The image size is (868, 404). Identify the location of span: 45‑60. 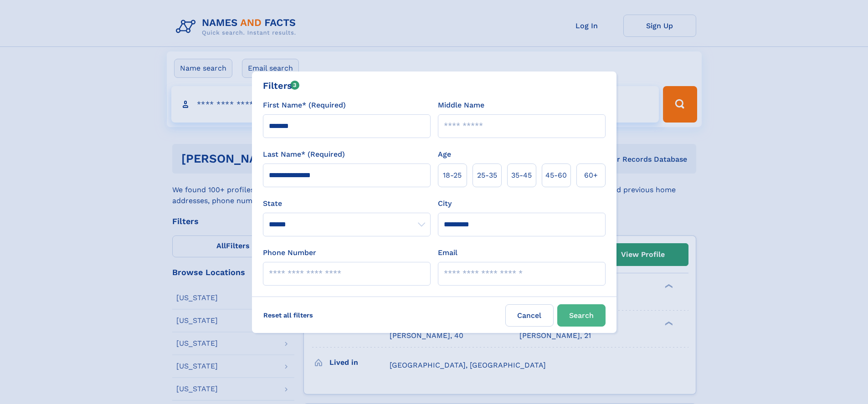
(556, 175).